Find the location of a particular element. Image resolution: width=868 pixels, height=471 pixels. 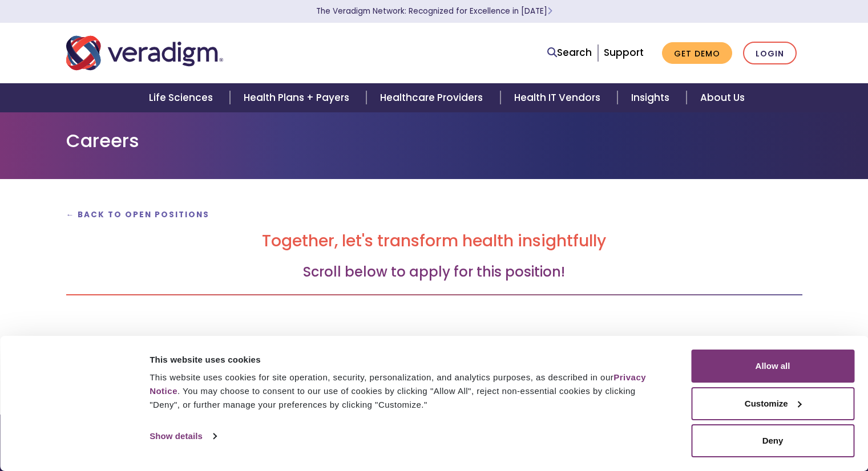

a: Health IT Vendors is located at coordinates (558, 98).